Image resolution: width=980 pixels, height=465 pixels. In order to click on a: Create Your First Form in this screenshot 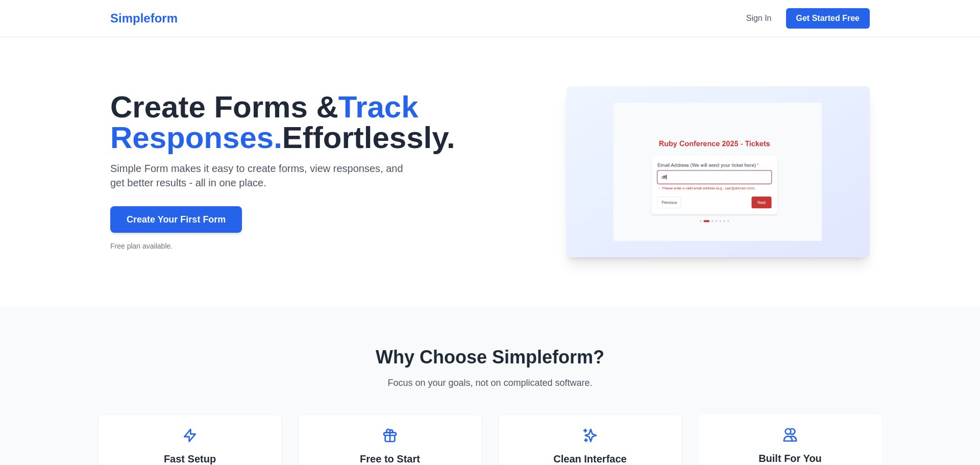, I will do `click(176, 220)`.